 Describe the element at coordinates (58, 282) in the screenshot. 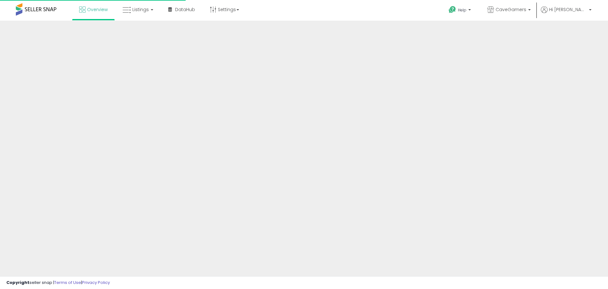

I see `div: seller snap | |` at that location.